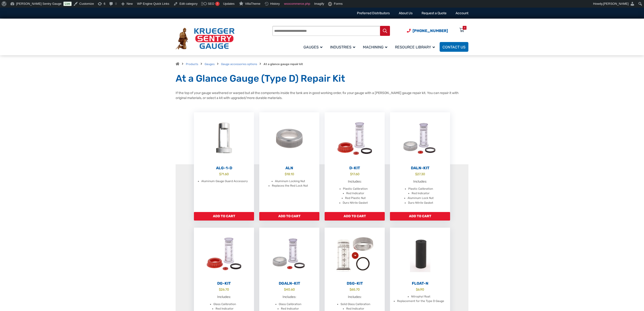  What do you see at coordinates (239, 64) in the screenshot?
I see `a: Gauge accessories options` at bounding box center [239, 64].